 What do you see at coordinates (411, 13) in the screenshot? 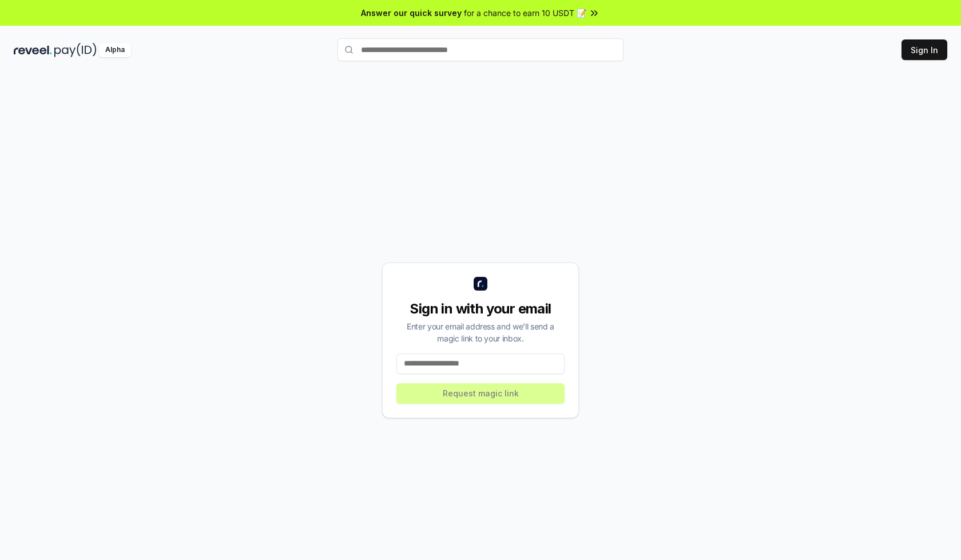
I see `span: Answer our quick survey` at bounding box center [411, 13].